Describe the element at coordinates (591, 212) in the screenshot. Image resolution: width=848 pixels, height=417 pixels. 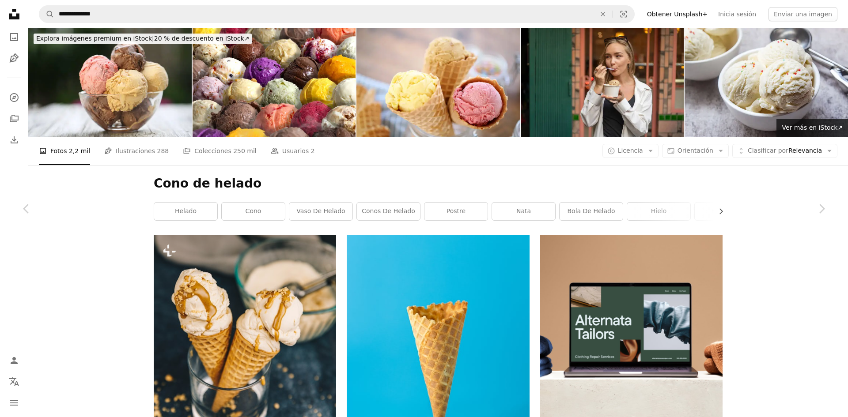
I see `a: bola de helado` at that location.